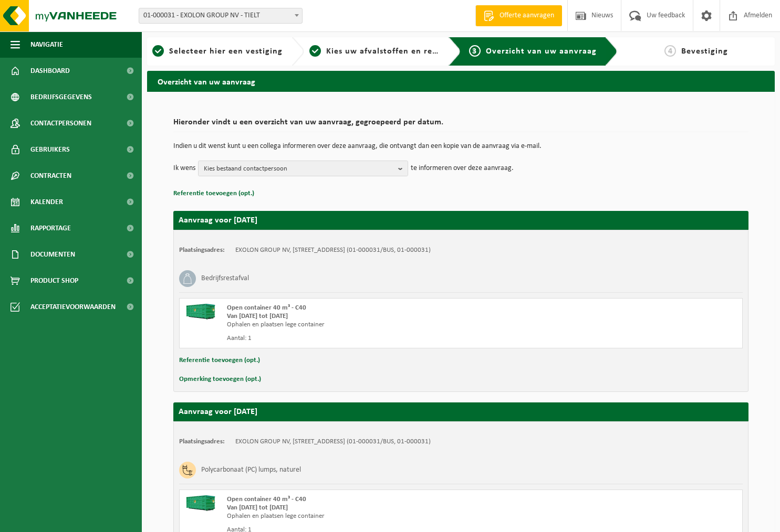 The width and height of the screenshot is (780, 532). Describe the element at coordinates (299, 169) in the screenshot. I see `span: Kies bestaand contactpersoon` at that location.